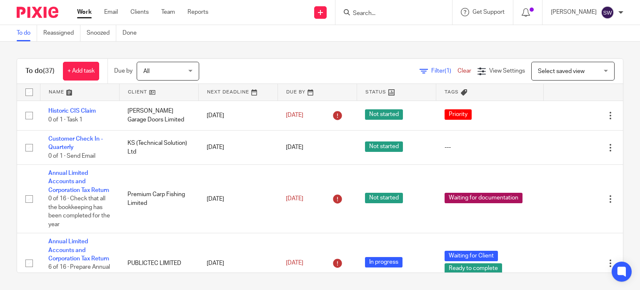  What do you see at coordinates (198, 12) in the screenshot?
I see `a: Reports` at bounding box center [198, 12].